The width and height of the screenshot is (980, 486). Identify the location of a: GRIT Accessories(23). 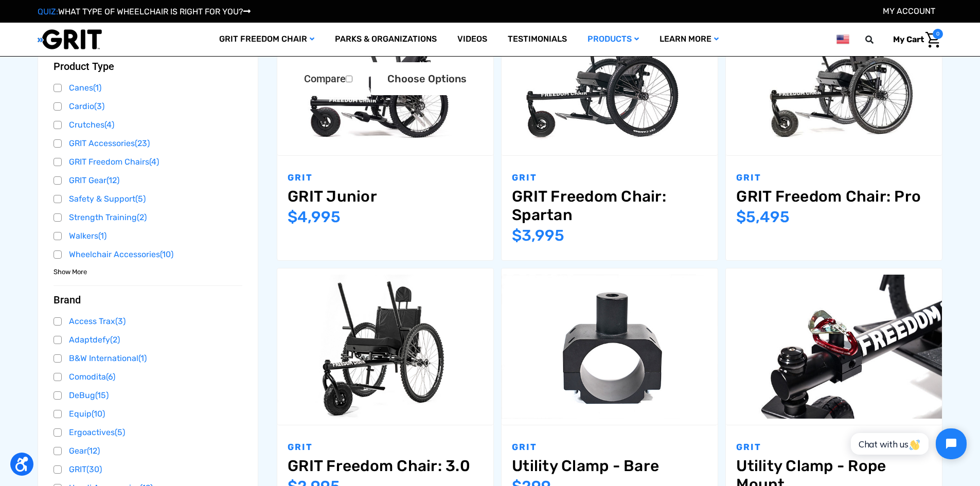
(148, 144).